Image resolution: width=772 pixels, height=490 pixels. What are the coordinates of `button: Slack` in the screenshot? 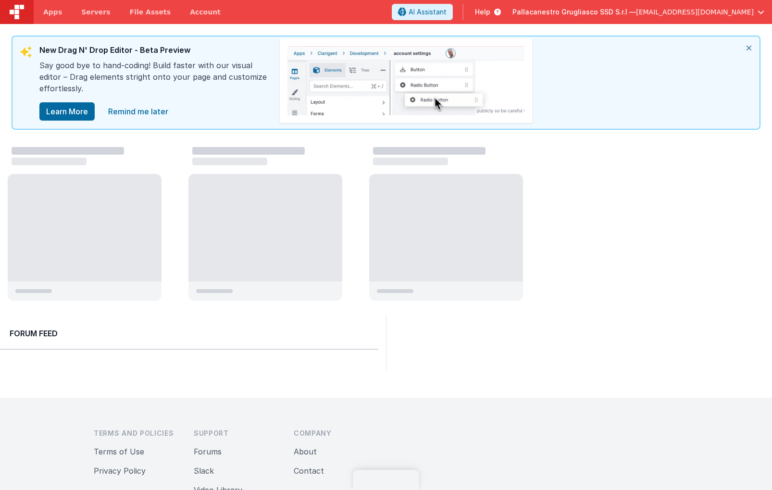 It's located at (204, 471).